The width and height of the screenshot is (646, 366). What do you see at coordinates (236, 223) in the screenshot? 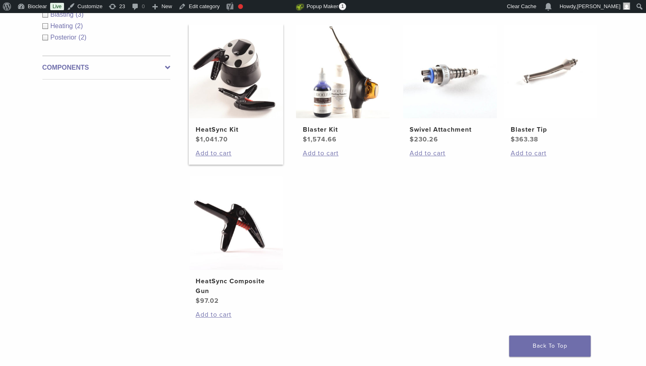
I see `img: HeatSync Composite Gun` at bounding box center [236, 223].